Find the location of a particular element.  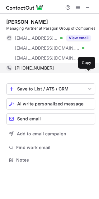

button: Add to email campaign is located at coordinates (51, 134).